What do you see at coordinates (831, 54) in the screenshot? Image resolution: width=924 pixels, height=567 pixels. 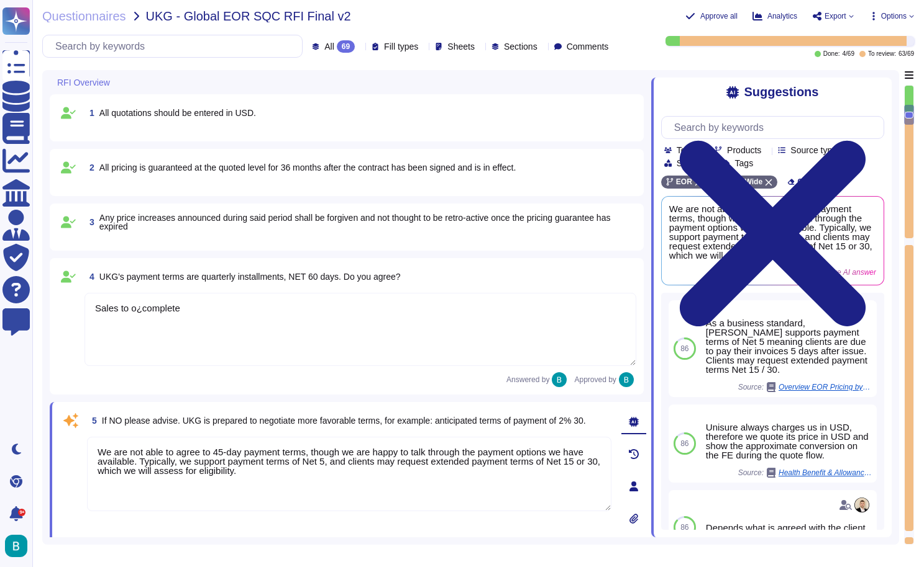 I see `span: Done:` at bounding box center [831, 54].